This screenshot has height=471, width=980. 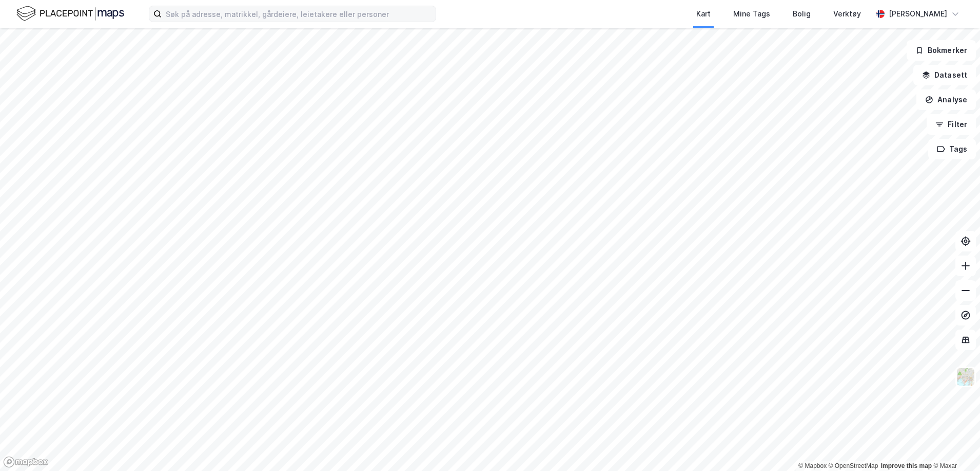 I want to click on input: Søk på adresse, matrikkel, gårdeiere, leietakere eller personer, so click(x=299, y=14).